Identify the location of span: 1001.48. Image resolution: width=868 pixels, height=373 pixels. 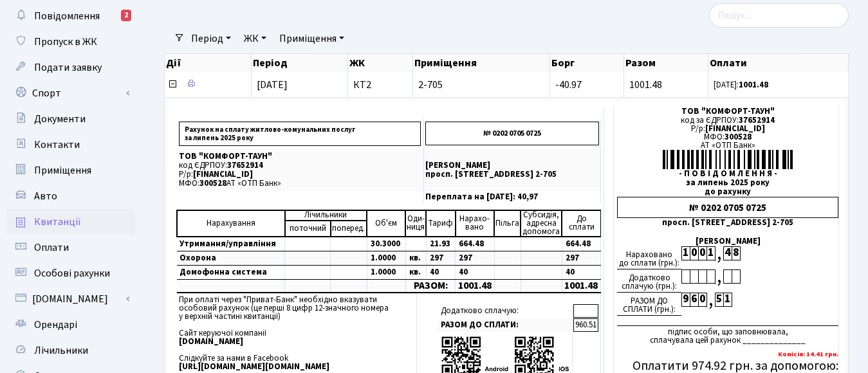
(646, 85).